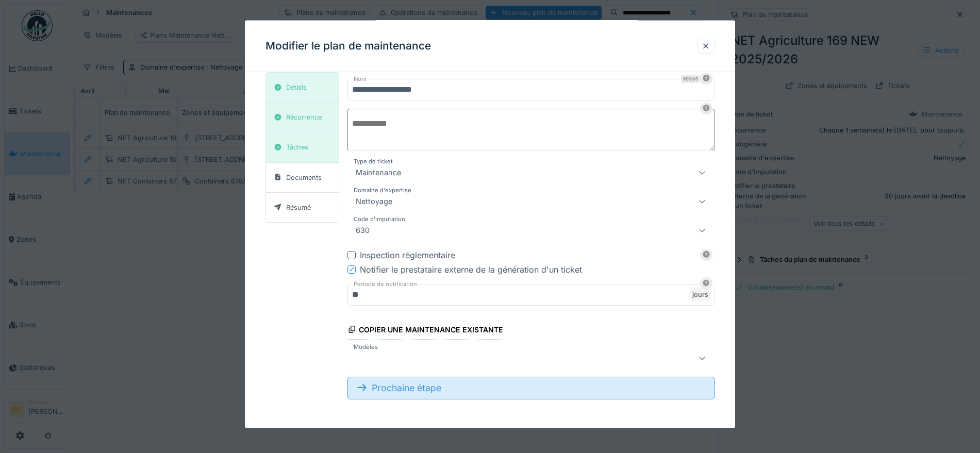 The height and width of the screenshot is (453, 980). What do you see at coordinates (373, 201) in the screenshot?
I see `div: Nettoyage` at bounding box center [373, 201].